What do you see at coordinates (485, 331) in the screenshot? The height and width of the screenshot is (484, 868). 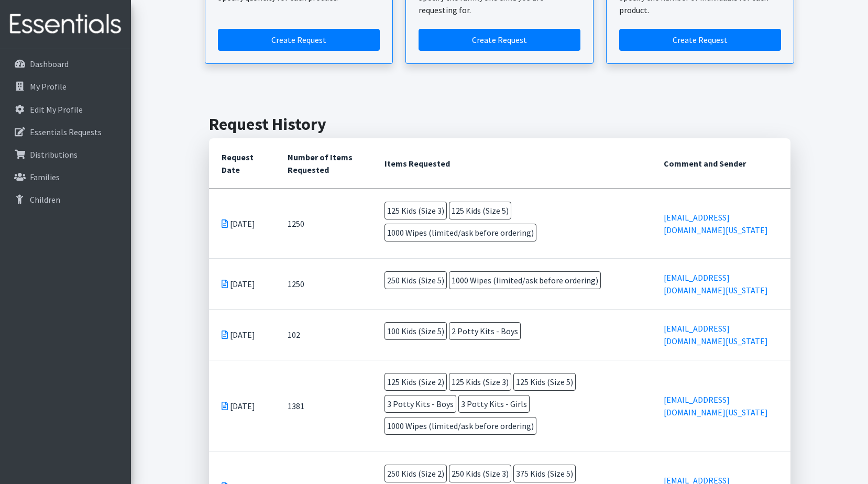 I see `span: 2 Potty Kits - Boys` at bounding box center [485, 331].